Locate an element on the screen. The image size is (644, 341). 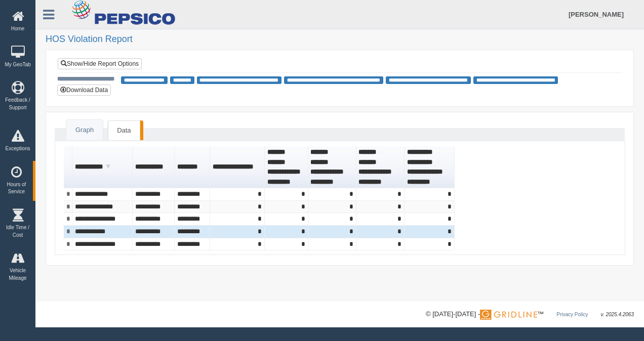
span: v. 2025.4.2063 is located at coordinates (617, 314).